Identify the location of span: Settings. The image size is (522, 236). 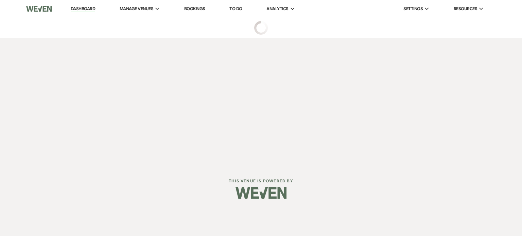
(413, 9).